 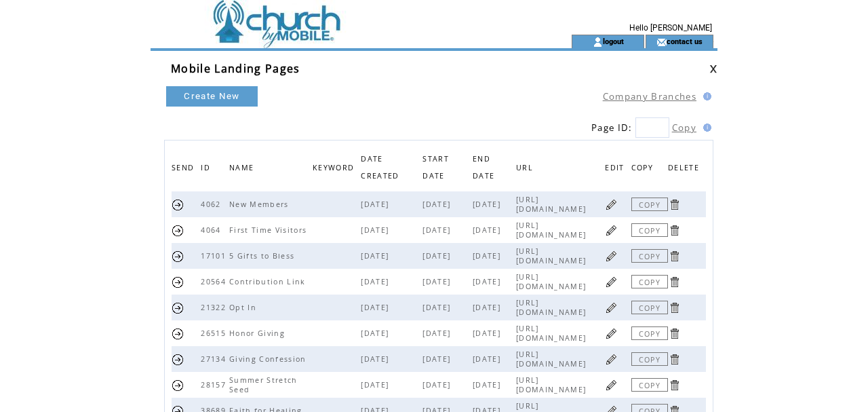 I want to click on span: Summer Stretch Seed, so click(x=263, y=385).